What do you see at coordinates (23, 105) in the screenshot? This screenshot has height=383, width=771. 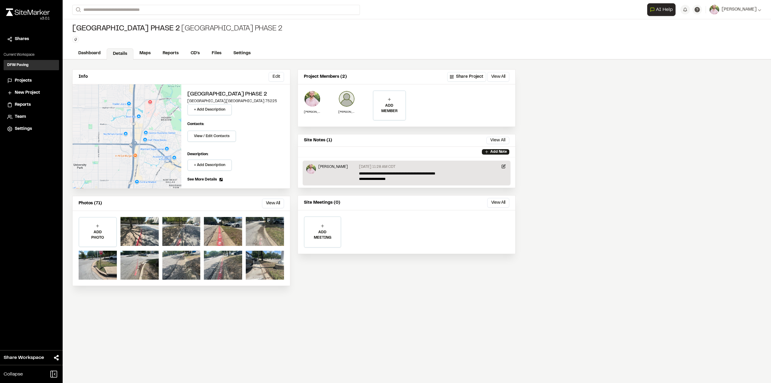 I see `span: Reports` at bounding box center [23, 105].